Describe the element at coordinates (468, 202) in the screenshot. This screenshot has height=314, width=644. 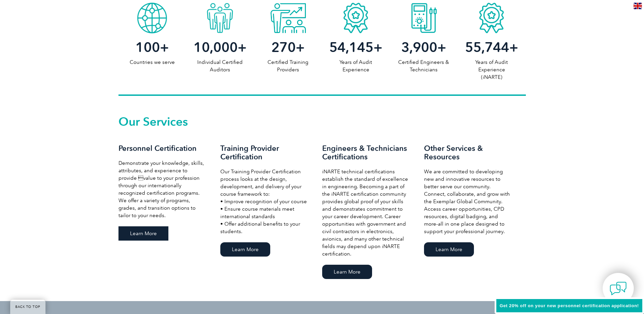
I see `p: We are committed to developing new and innovative resources to better serve our community. Connec...` at that location.